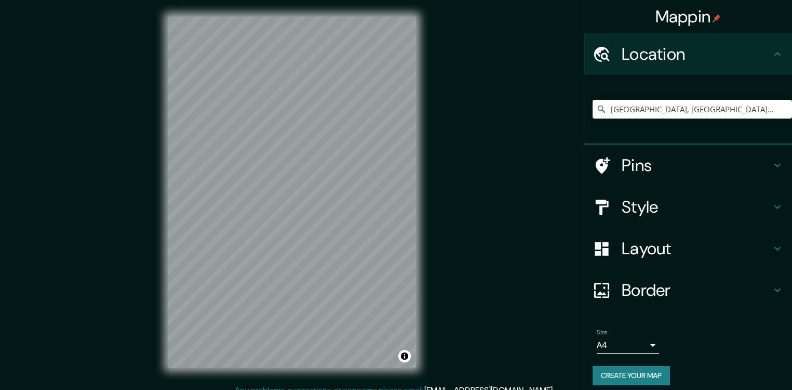 Image resolution: width=792 pixels, height=390 pixels. What do you see at coordinates (697, 207) in the screenshot?
I see `h4: Style` at bounding box center [697, 207].